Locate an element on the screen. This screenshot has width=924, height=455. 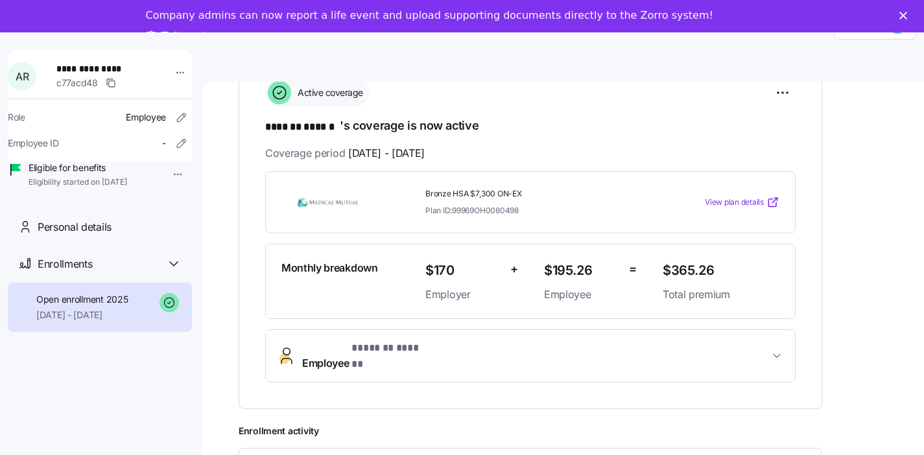
span: $195.26 is located at coordinates (581, 270).